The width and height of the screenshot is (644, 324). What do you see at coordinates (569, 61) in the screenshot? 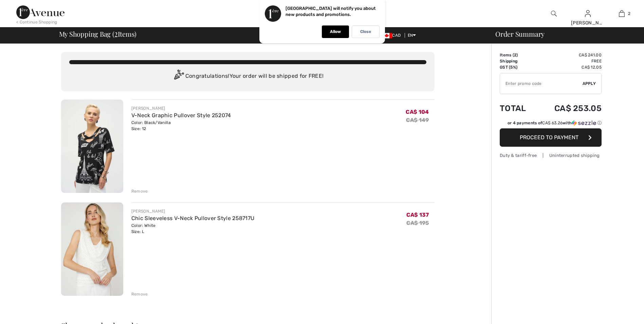
I see `td: Free` at bounding box center [569, 61].